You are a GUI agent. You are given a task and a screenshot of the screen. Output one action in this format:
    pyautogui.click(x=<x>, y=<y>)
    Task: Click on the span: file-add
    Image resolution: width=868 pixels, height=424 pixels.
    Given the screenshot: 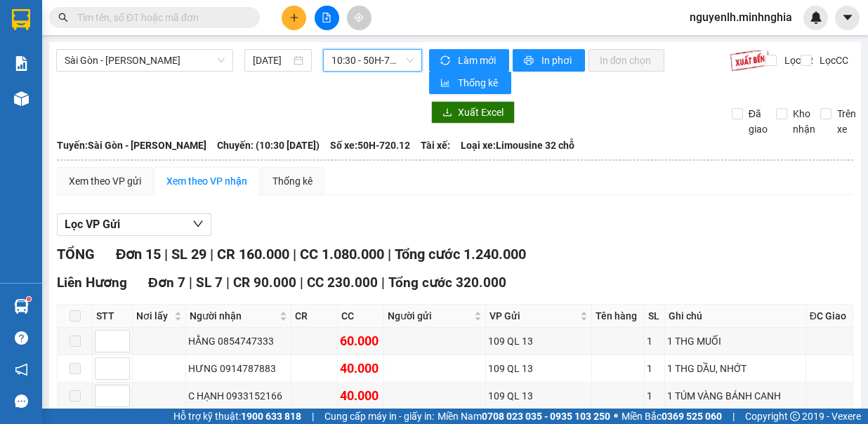 What is the action you would take?
    pyautogui.click(x=327, y=18)
    